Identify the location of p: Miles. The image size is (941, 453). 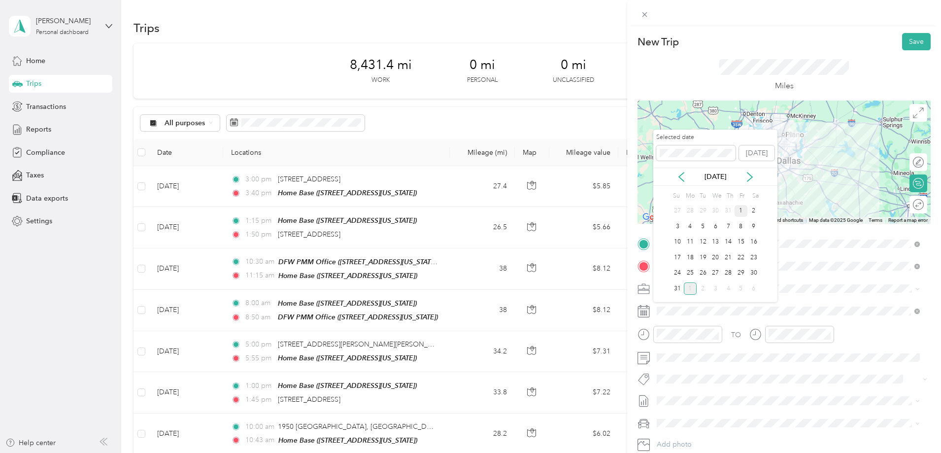
(785, 86).